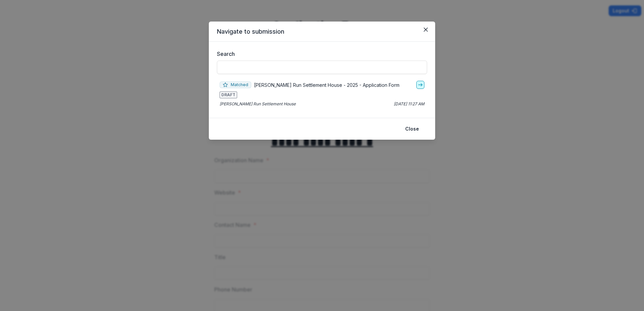 The width and height of the screenshot is (644, 311). What do you see at coordinates (420, 85) in the screenshot?
I see `a: go-to` at bounding box center [420, 85].